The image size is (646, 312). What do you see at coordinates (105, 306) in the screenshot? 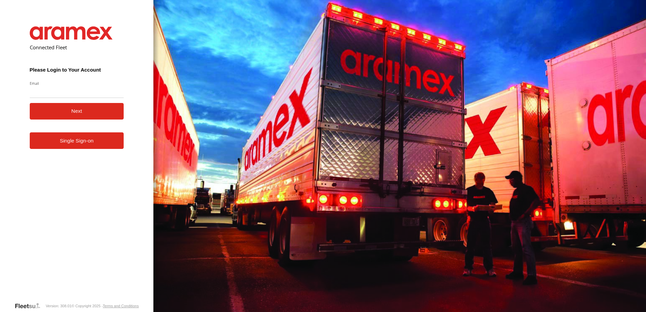
I see `div: © Copyright 2025 -` at bounding box center [105, 306].